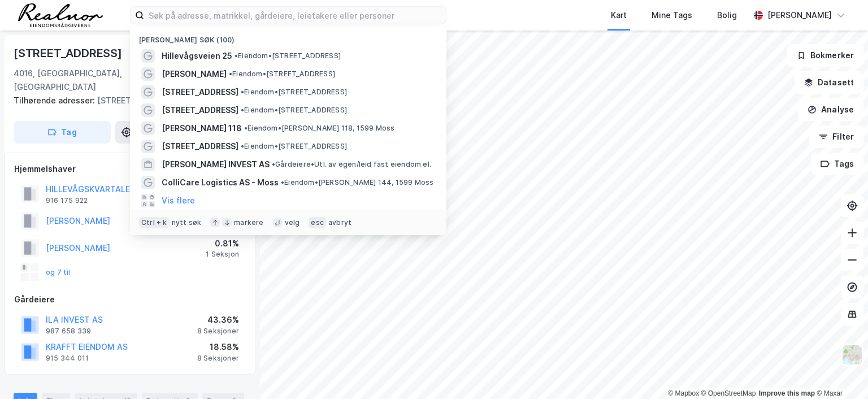 This screenshot has height=399, width=868. What do you see at coordinates (67, 200) in the screenshot?
I see `div: 916 175 922` at bounding box center [67, 200].